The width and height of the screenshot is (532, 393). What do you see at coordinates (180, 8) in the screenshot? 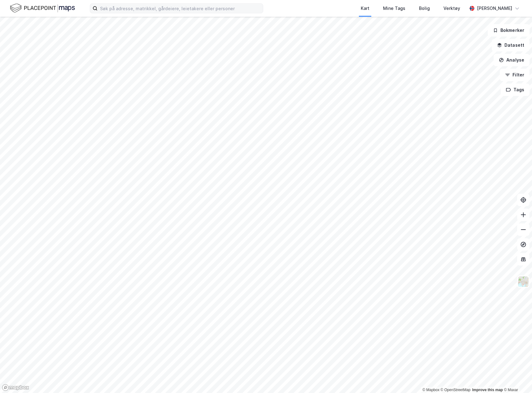
I see `input: Søk på adresse, matrikkel, gårdeiere, leietakere eller personer` at bounding box center [180, 8].